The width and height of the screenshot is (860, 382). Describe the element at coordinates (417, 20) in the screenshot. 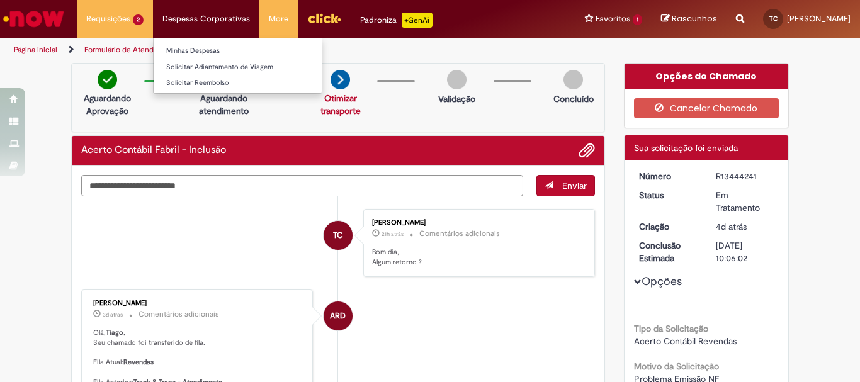

I see `p: +GenAi` at that location.